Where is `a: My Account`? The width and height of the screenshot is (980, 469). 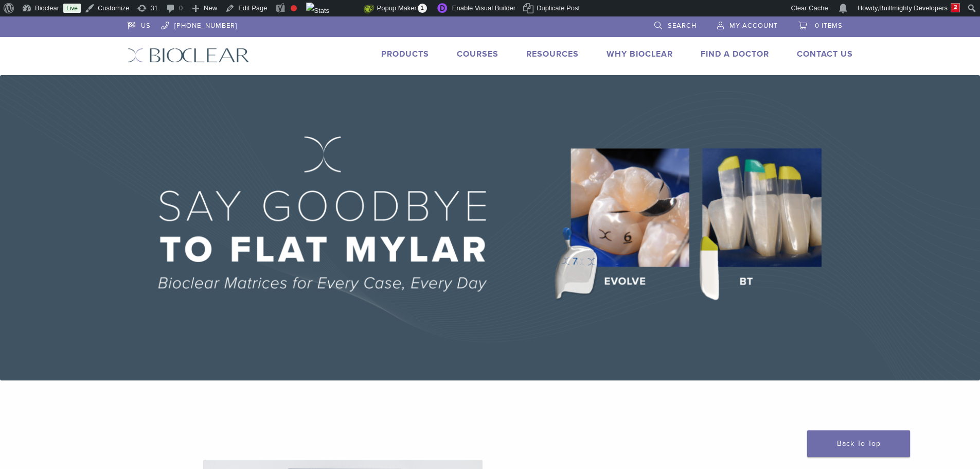 a: My Account is located at coordinates (747, 24).